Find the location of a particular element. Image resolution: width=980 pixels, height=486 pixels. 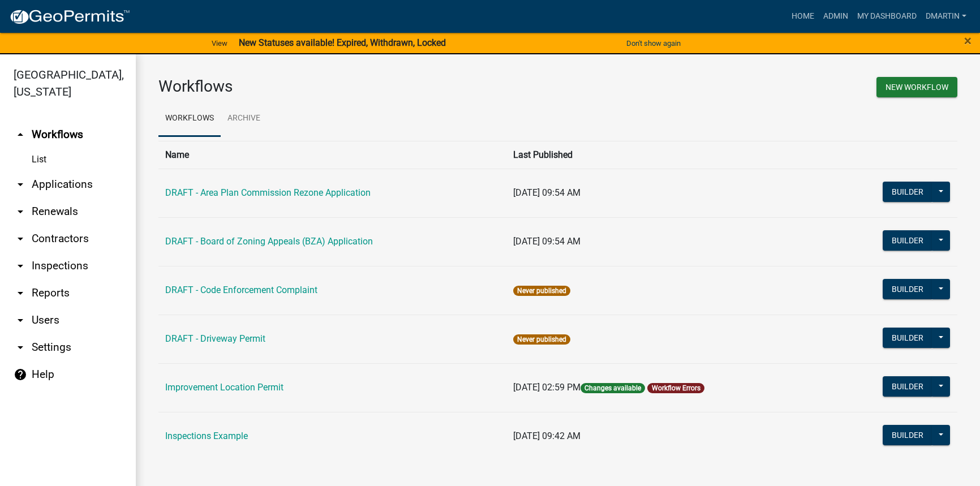

a: Improvement Location Permit is located at coordinates (224, 387).